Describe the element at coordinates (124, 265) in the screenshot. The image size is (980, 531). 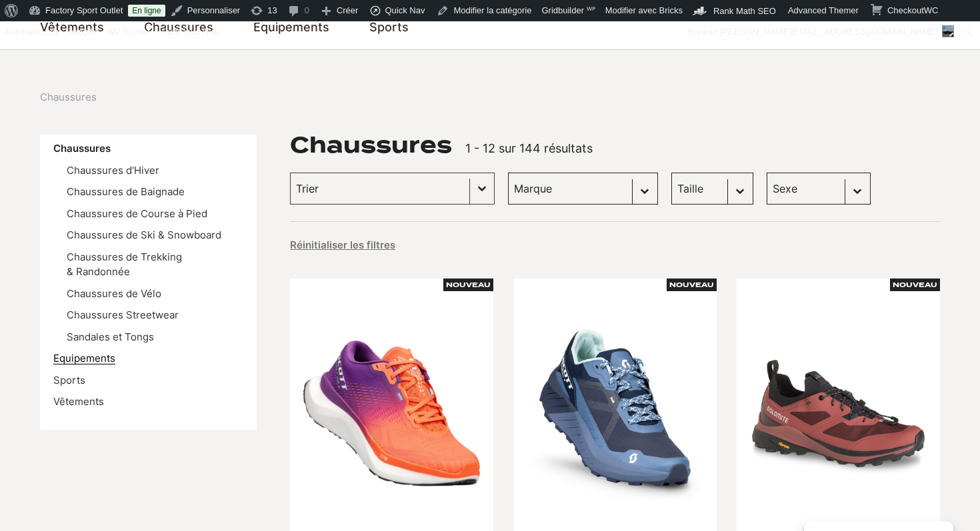
I see `a: Chaussures de Trekking & Randonnée` at that location.